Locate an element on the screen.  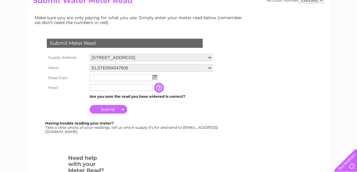
th: Read is located at coordinates (67, 88).